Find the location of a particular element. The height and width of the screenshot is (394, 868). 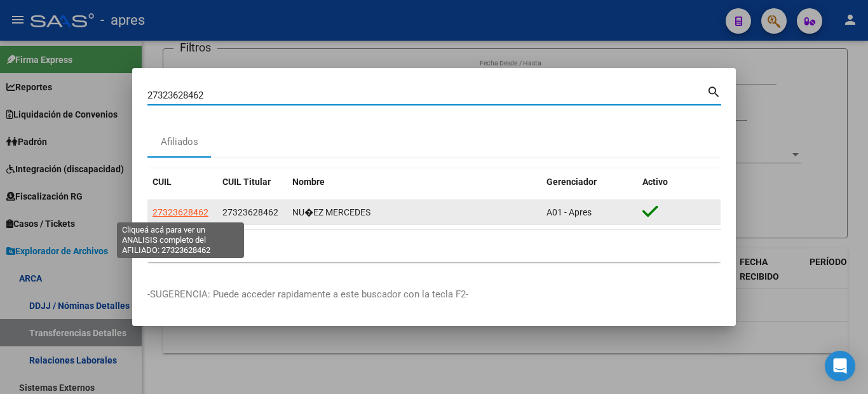

datatable-header-cell: CUIL Titular is located at coordinates (253, 182).